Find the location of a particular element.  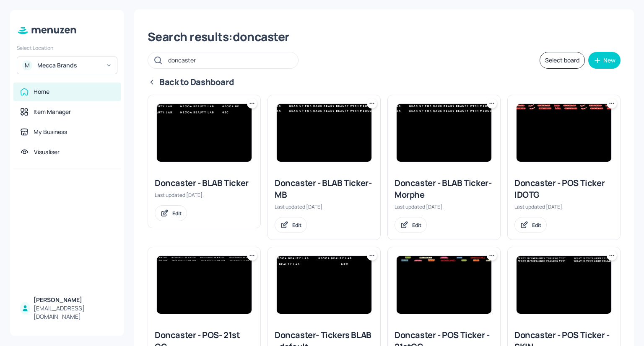

div: Mecca Brands is located at coordinates (69, 66).